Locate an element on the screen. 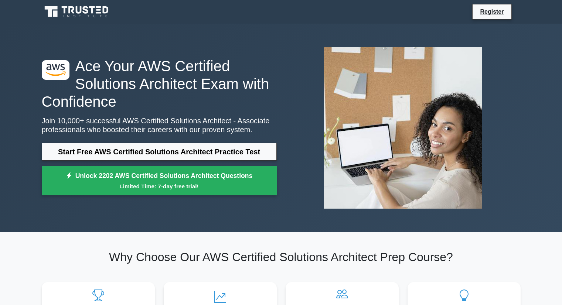 The width and height of the screenshot is (562, 305). a: Unlock 2202 AWS Certified Solutions Architect QuestionsLimited Time: 7-day free trial! is located at coordinates (159, 181).